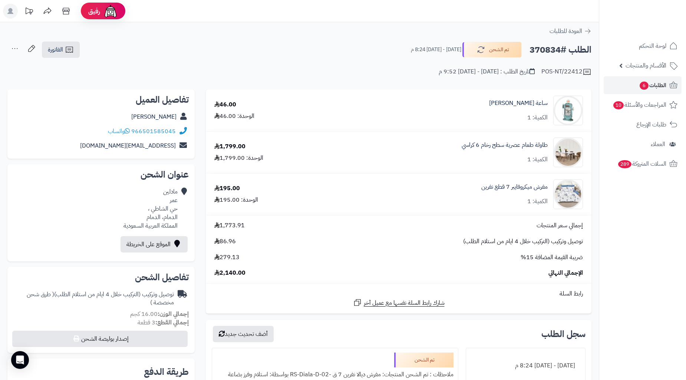 The height and width of the screenshot is (380, 686). I want to click on span: العودة للطلبات, so click(566, 31).